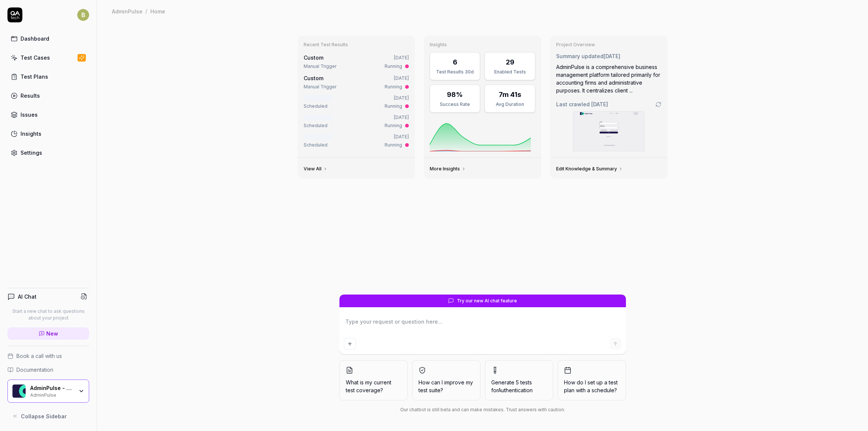  I want to click on a: Results, so click(48, 95).